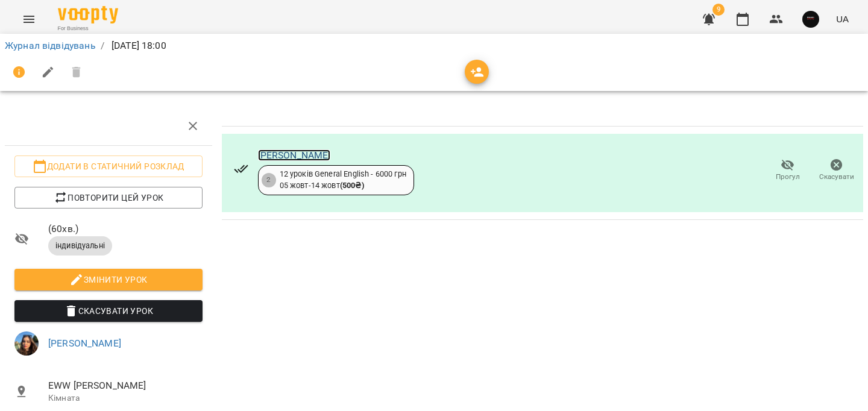  Describe the element at coordinates (787, 170) in the screenshot. I see `button: Прогул` at that location.